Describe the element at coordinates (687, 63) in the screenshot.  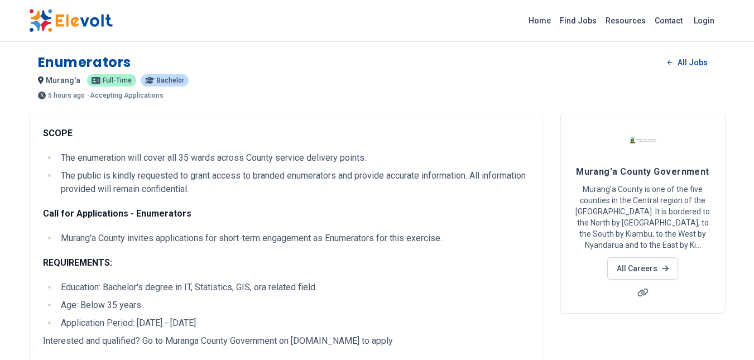
I see `a: All Jobs` at that location.